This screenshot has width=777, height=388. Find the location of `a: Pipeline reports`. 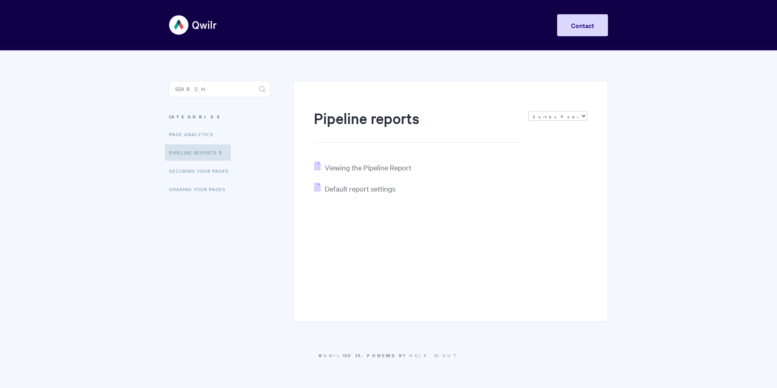

a: Pipeline reports is located at coordinates (198, 152).